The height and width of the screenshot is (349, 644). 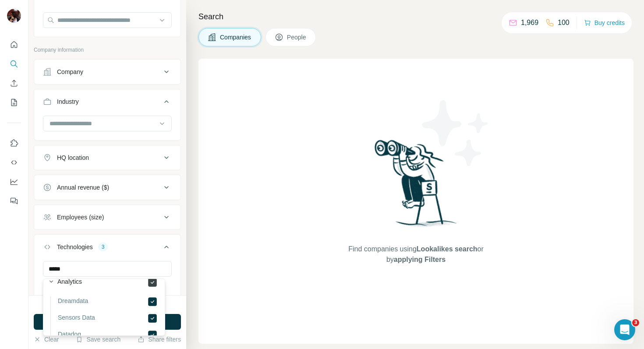 What do you see at coordinates (68, 102) in the screenshot?
I see `div: Industry` at bounding box center [68, 102].